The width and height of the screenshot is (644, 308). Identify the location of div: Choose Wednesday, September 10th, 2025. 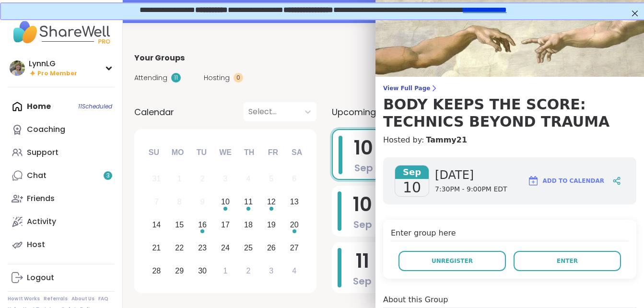
(225, 202).